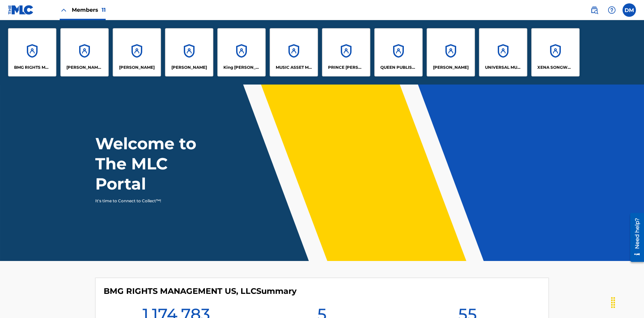  Describe the element at coordinates (594, 10) in the screenshot. I see `img: search` at that location.